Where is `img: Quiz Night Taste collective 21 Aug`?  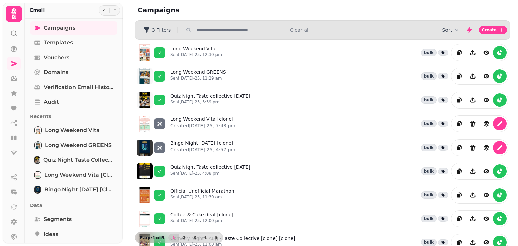
img: Quiz Night Taste collective 21 Aug is located at coordinates (37, 160).